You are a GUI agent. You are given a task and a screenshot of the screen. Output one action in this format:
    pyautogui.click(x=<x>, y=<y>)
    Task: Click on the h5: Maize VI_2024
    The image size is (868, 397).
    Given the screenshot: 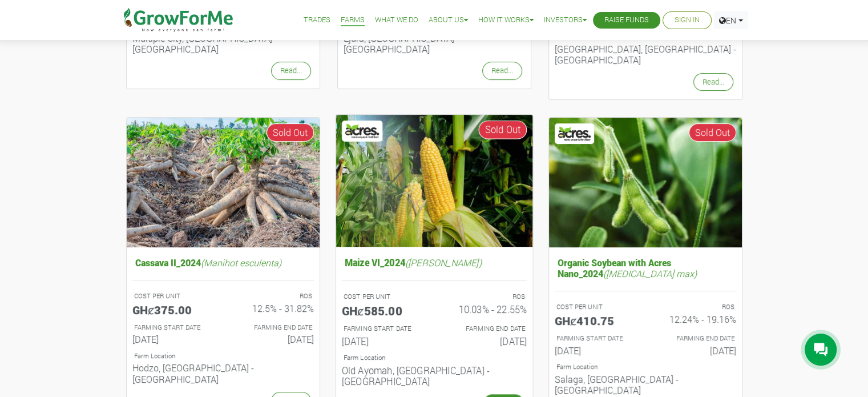 What is the action you would take?
    pyautogui.click(x=433, y=262)
    